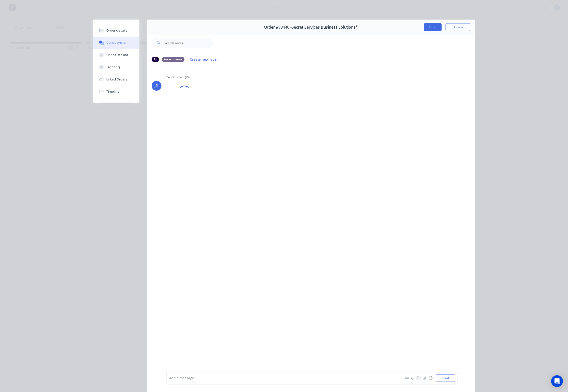 The image size is (568, 392). What do you see at coordinates (204, 59) in the screenshot?
I see `button: Create new label` at bounding box center [204, 59].